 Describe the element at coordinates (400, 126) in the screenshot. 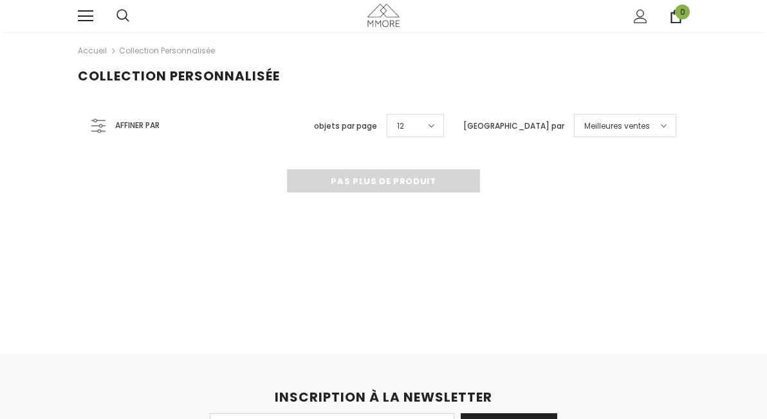

I see `span: 12` at that location.